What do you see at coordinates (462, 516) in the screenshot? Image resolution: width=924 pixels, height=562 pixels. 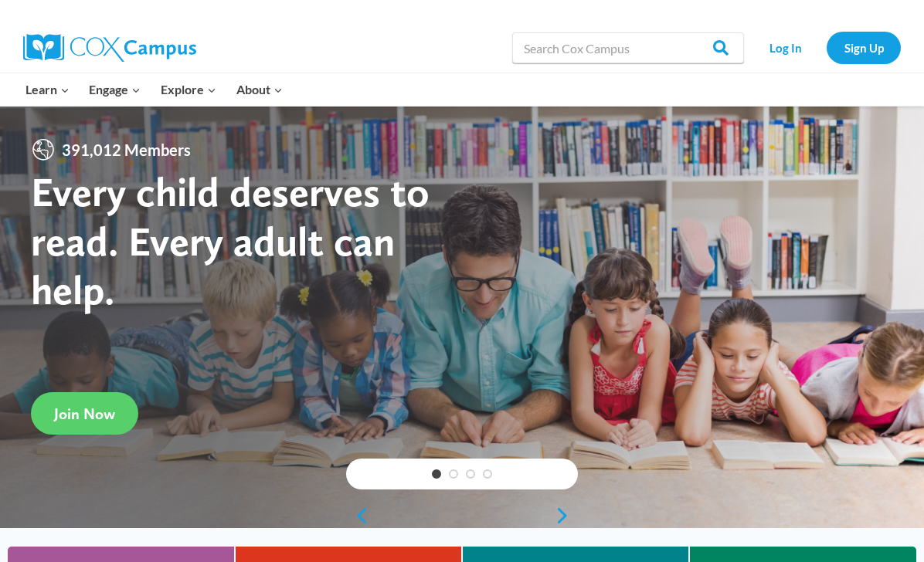 I see `div: content slider buttons` at bounding box center [462, 516].